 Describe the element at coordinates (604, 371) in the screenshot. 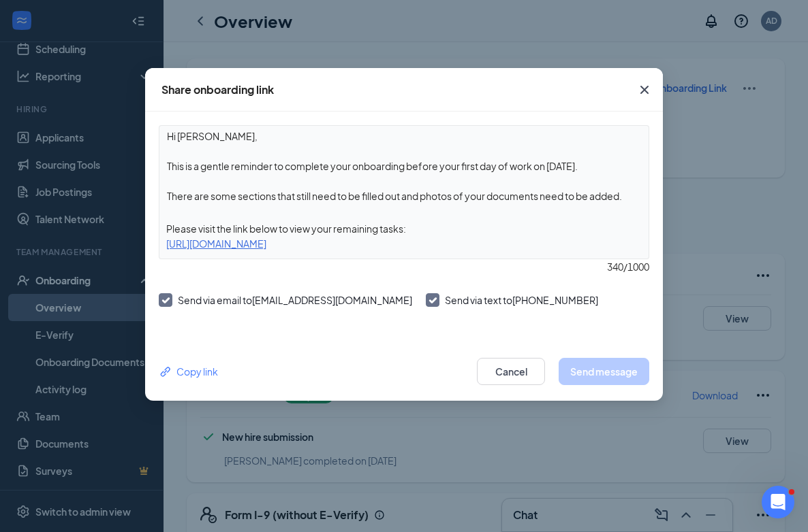

I see `button: Send message` at that location.